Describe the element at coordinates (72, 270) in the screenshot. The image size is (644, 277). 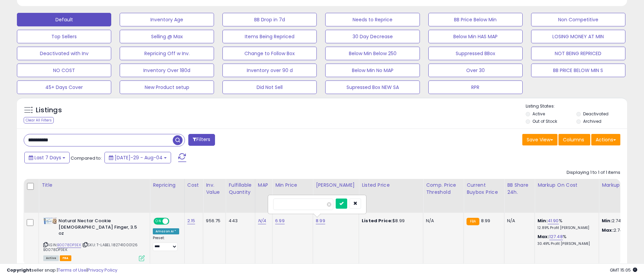
I see `a: Terms of Use` at that location.